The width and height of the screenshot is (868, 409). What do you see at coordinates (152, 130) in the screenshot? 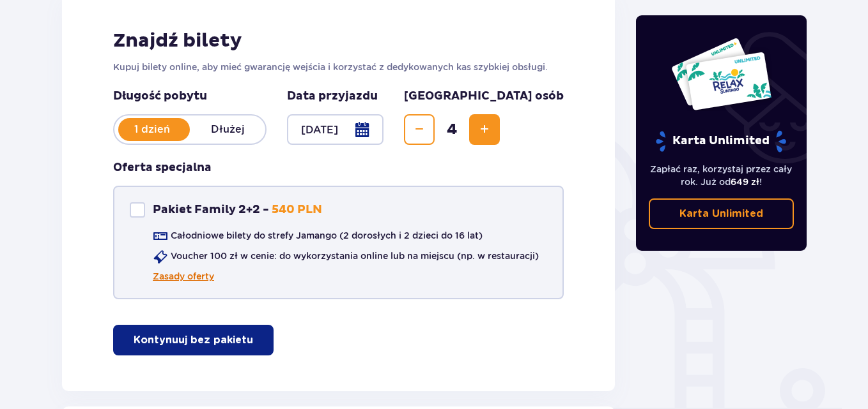
I see `p: 1 dzień` at bounding box center [152, 130].